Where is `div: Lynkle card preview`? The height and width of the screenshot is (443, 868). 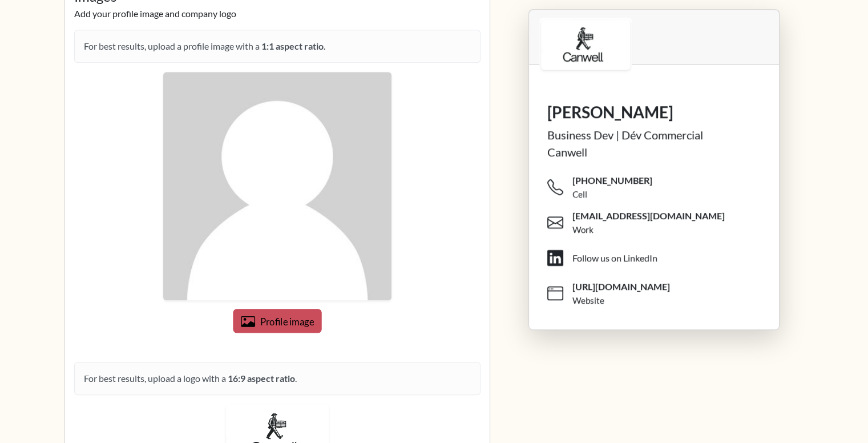
div: Lynkle card preview is located at coordinates (654, 183).